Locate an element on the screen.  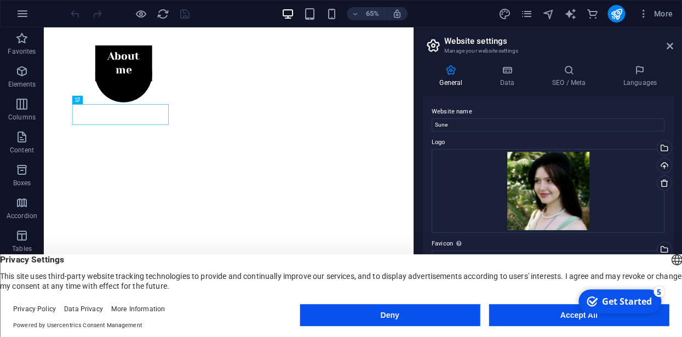
button: 65% is located at coordinates (366, 14).